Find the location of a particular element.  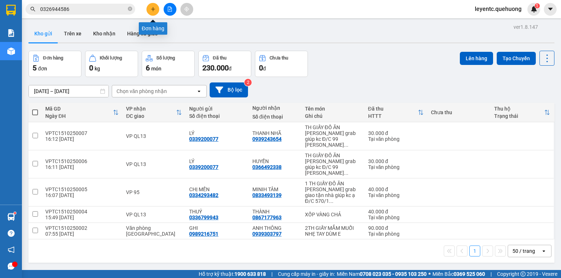

button: Khối lượng0kg is located at coordinates (111, 64).